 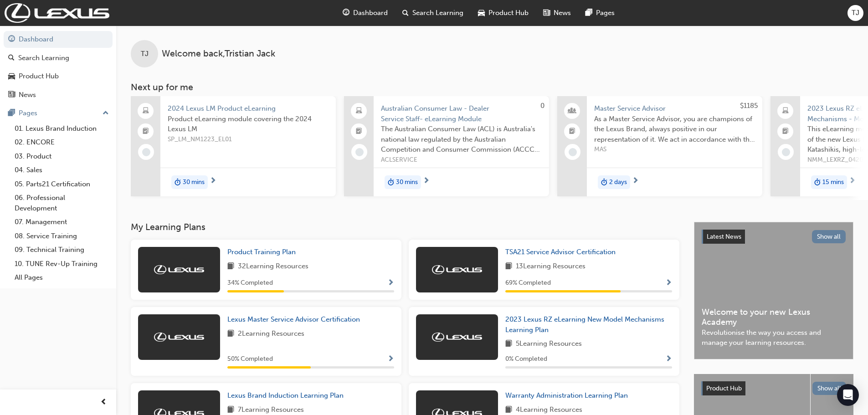 I want to click on a: 05. Parts21 Certification, so click(x=62, y=184).